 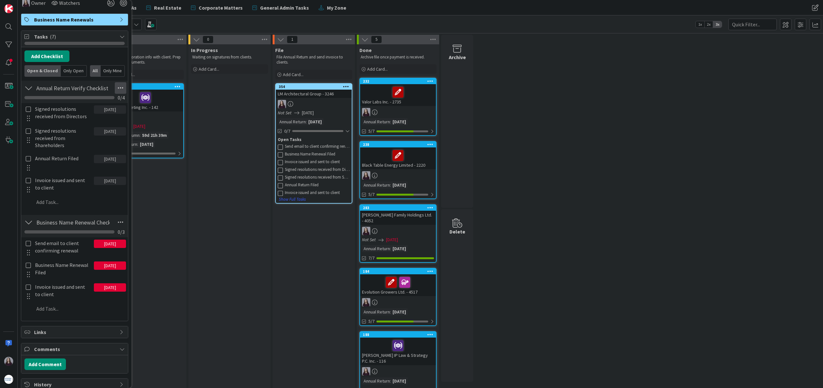 I want to click on button: Show Full Tasks, so click(x=292, y=200).